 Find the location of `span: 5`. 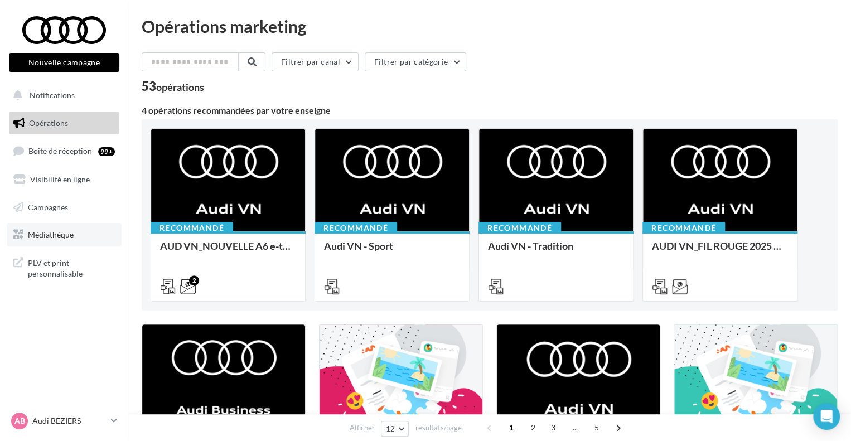

span: 5 is located at coordinates (597, 428).